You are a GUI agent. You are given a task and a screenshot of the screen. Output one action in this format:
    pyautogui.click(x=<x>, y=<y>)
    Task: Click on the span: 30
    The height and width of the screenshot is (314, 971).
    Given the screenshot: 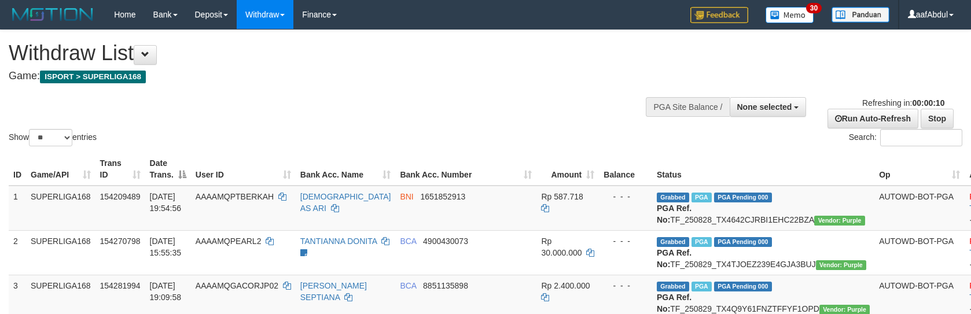 What is the action you would take?
    pyautogui.click(x=813, y=8)
    